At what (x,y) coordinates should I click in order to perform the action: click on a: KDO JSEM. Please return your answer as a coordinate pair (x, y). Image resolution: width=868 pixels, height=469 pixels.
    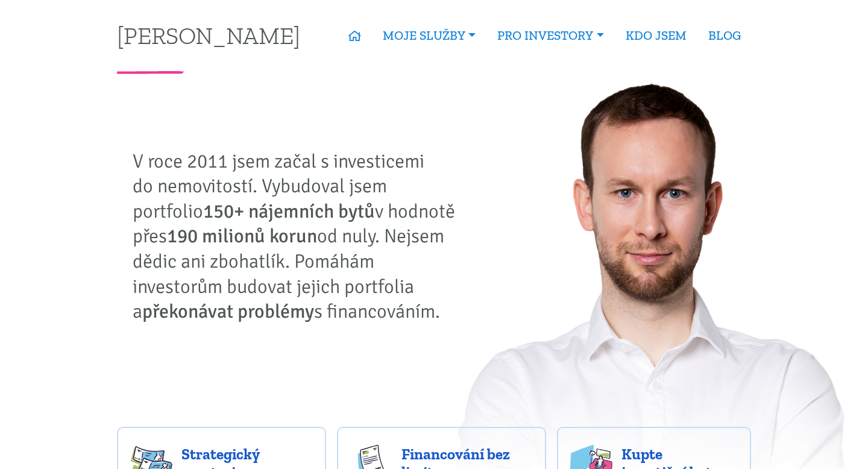
    Looking at the image, I should click on (656, 36).